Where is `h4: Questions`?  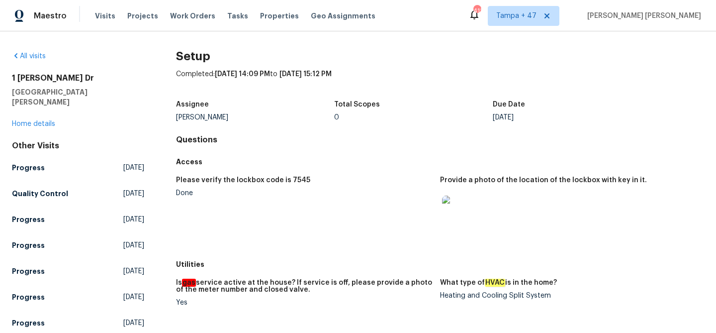
h4: Questions is located at coordinates (440, 140).